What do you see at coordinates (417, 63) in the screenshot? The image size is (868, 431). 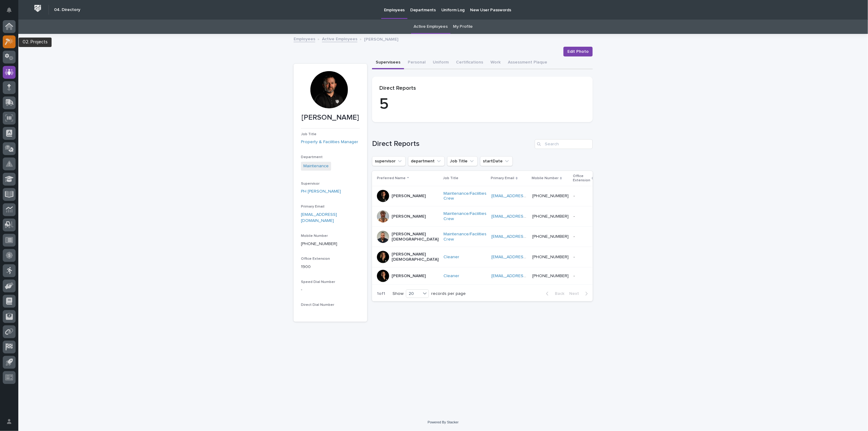 I see `button: Personal` at bounding box center [417, 63].